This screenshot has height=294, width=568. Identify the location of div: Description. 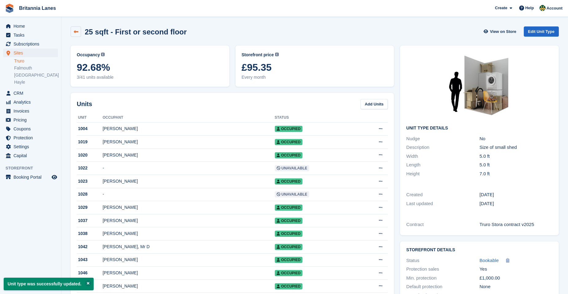
(443, 147).